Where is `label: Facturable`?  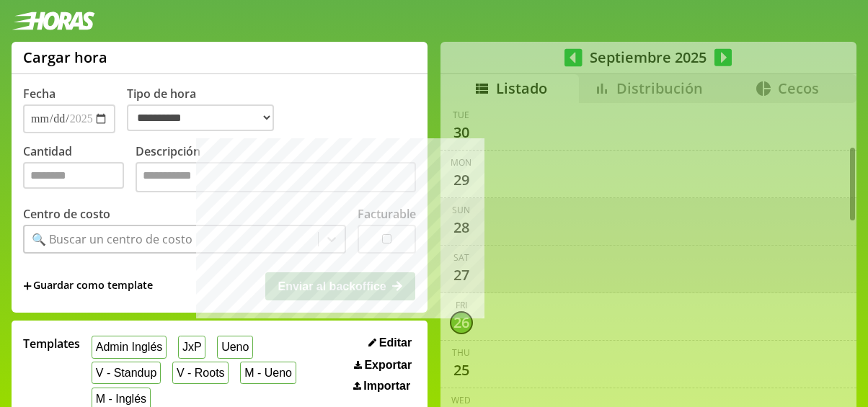
label: Facturable is located at coordinates (386, 214).